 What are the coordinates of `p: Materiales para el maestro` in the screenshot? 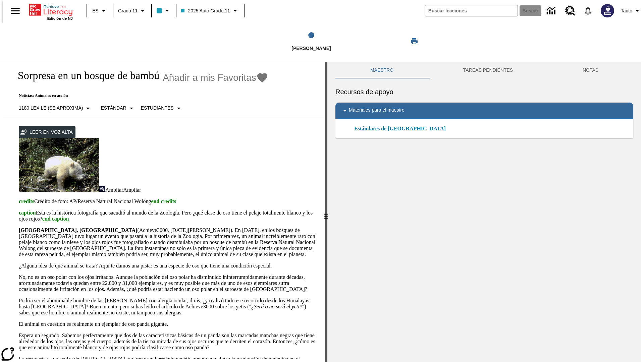 It's located at (377, 111).